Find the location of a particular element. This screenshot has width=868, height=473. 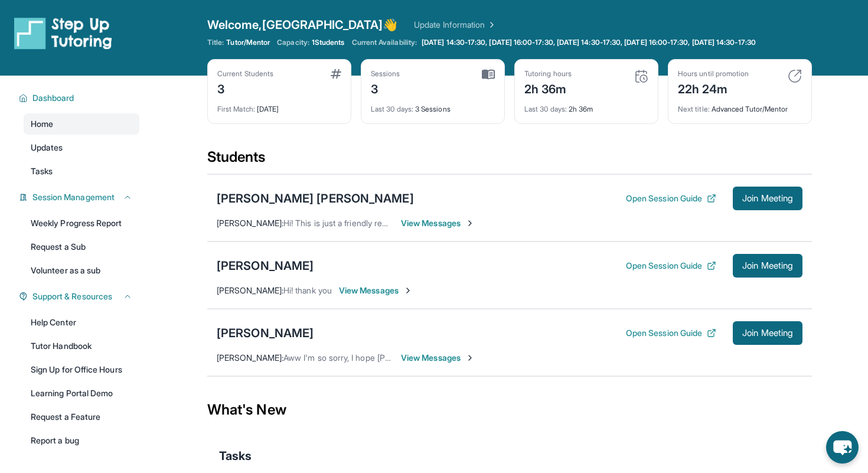

div: Students is located at coordinates (510, 161).